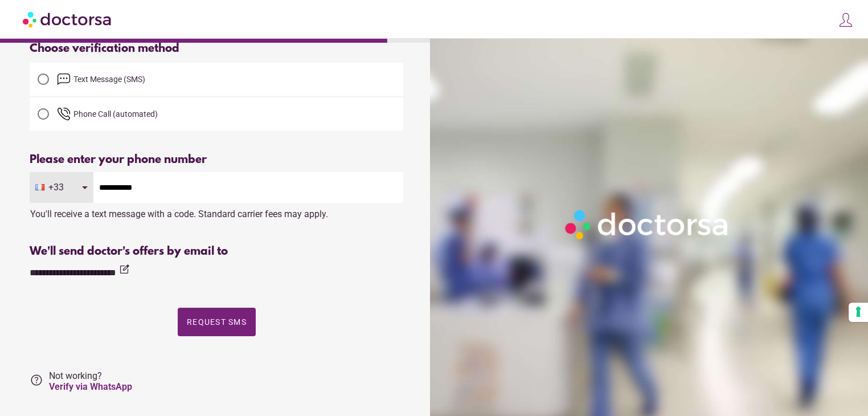 The height and width of the screenshot is (416, 868). I want to click on div: We'll send doctor's offers by email to, so click(217, 251).